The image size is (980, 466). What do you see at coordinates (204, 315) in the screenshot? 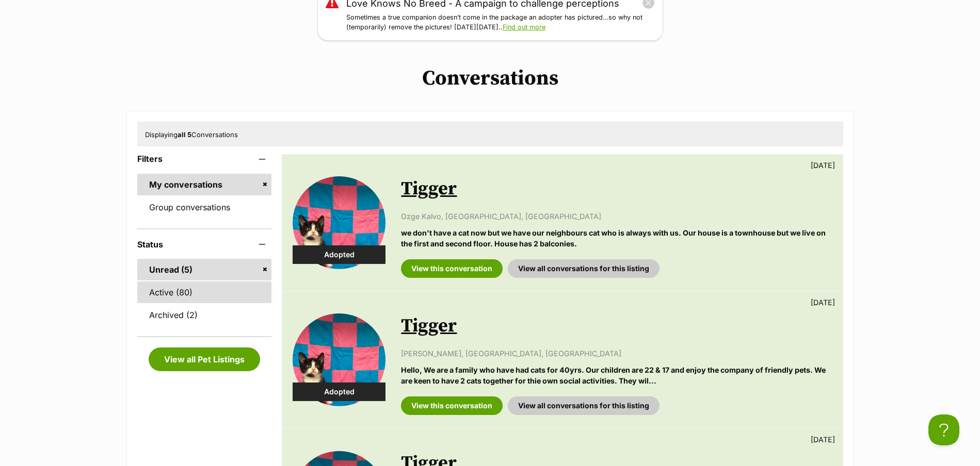
I see `a: Archived (2)` at bounding box center [204, 315].